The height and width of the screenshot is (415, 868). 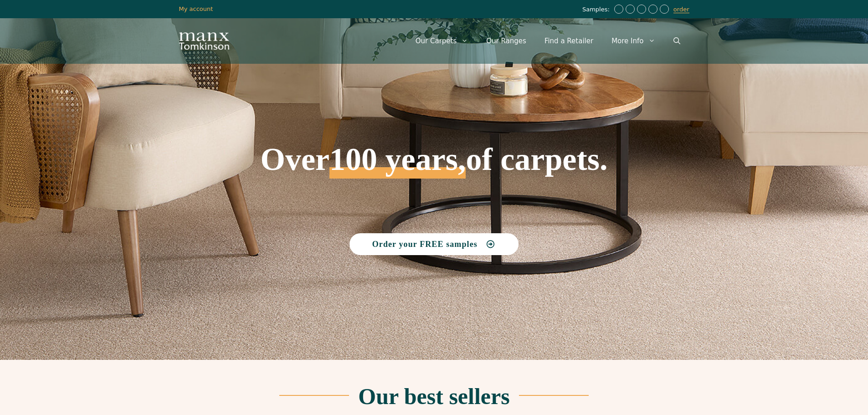 What do you see at coordinates (196, 9) in the screenshot?
I see `a: My account` at bounding box center [196, 9].